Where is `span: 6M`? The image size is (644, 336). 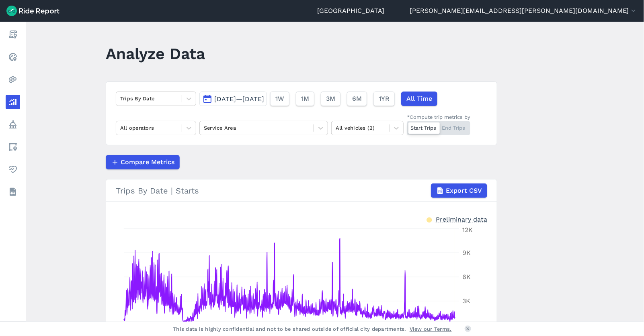 span: 6M is located at coordinates (357, 99).